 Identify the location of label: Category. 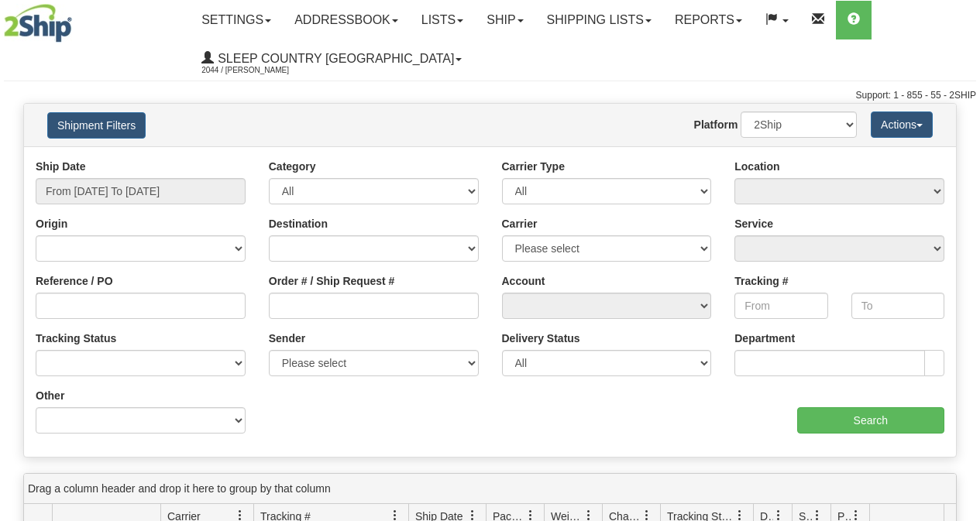
(292, 166).